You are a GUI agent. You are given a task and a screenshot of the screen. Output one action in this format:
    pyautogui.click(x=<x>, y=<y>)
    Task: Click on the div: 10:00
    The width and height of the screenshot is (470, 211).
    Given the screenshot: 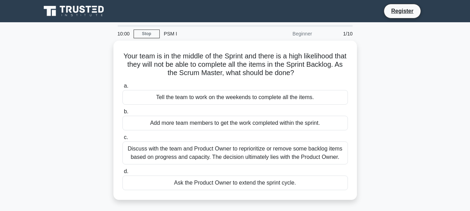 What is the action you would take?
    pyautogui.click(x=124, y=34)
    